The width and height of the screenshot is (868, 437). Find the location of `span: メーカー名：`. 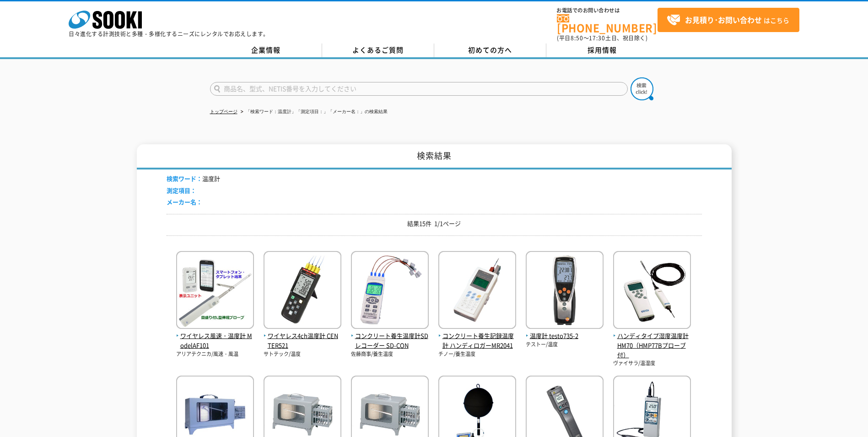

span: メーカー名： is located at coordinates (185, 202).